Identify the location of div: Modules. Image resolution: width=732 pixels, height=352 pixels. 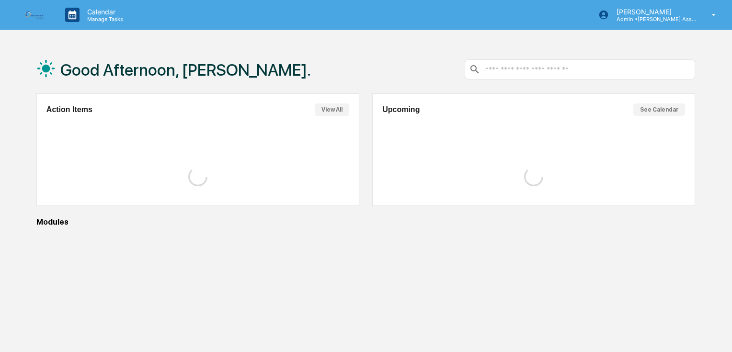
(365, 222).